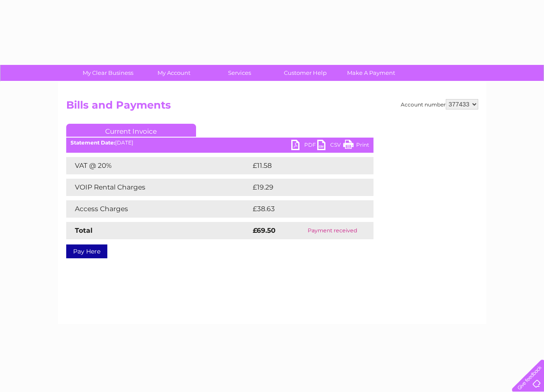 The width and height of the screenshot is (544, 392). What do you see at coordinates (272, 107) in the screenshot?
I see `h2: Bills and Payments` at bounding box center [272, 107].